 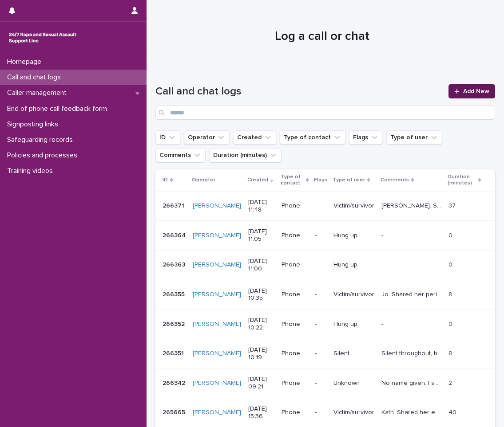 What do you see at coordinates (325, 113) in the screenshot?
I see `input: Search` at bounding box center [325, 113].